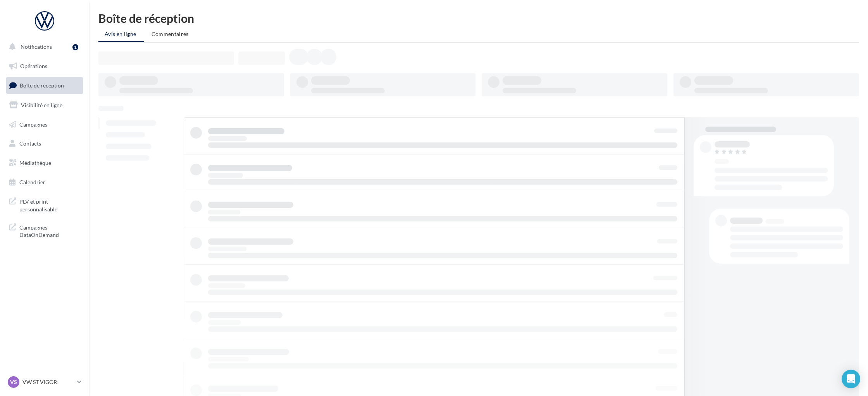  What do you see at coordinates (44, 182) in the screenshot?
I see `a: Calendrier` at bounding box center [44, 182].